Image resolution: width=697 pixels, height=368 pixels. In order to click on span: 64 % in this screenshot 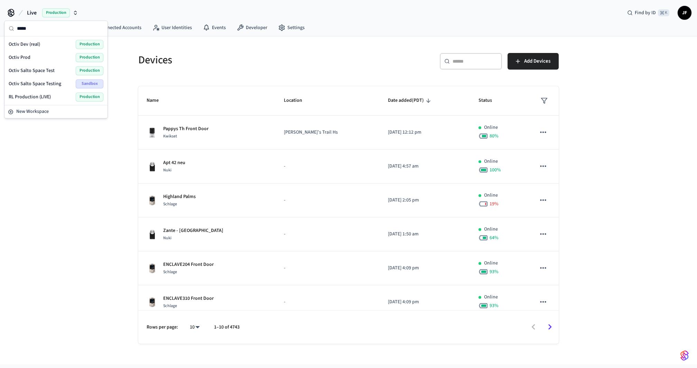, I will do `click(494, 238)`.